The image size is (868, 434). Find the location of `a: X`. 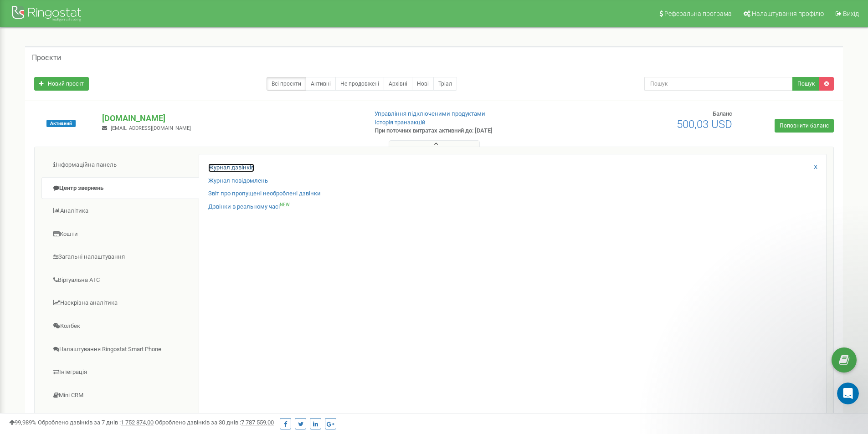

a: X is located at coordinates (815, 167).